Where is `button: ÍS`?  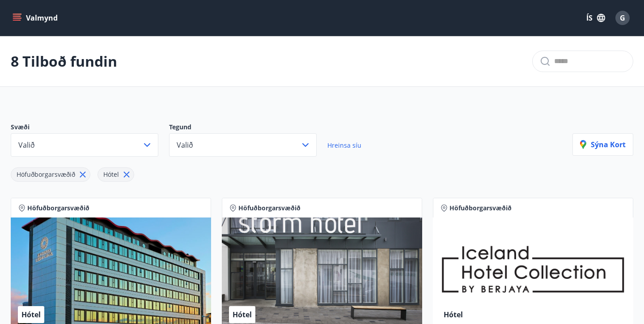 button: ÍS is located at coordinates (596, 18).